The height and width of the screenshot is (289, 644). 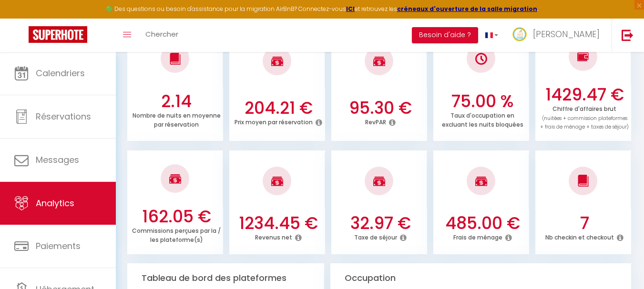 I want to click on button: Ouvrir le widget de chat LiveChat, so click(x=22, y=18).